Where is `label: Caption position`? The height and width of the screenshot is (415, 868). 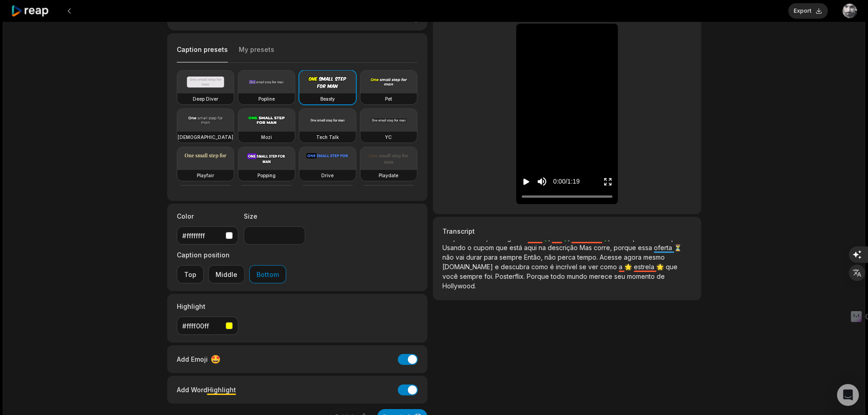
label: Caption position is located at coordinates (231, 255).